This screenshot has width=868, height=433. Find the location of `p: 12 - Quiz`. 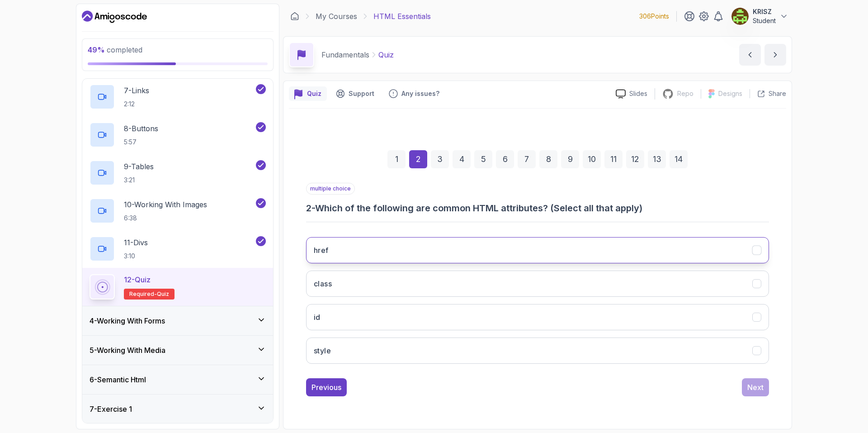

p: 12 - Quiz is located at coordinates (137, 279).